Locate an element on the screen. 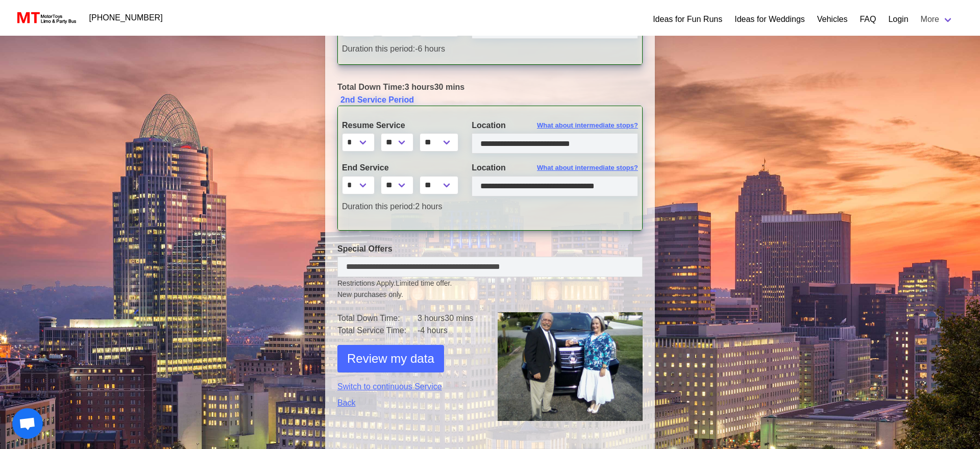 The width and height of the screenshot is (980, 449). a: FAQ is located at coordinates (868, 20).